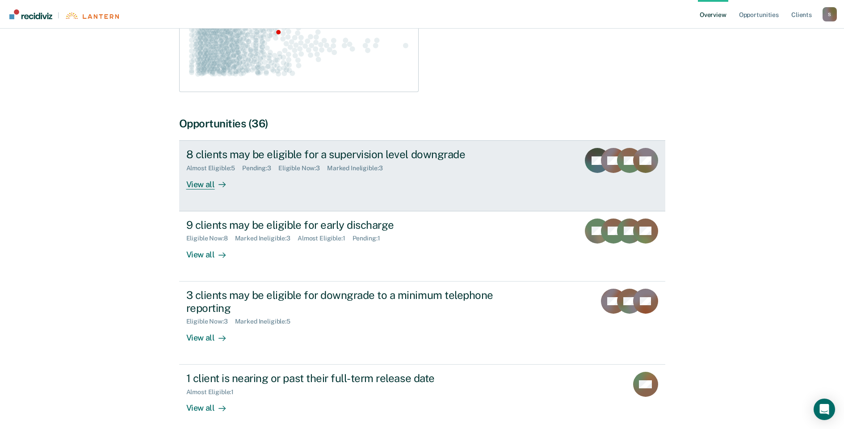 The height and width of the screenshot is (429, 844). Describe the element at coordinates (210, 238) in the screenshot. I see `div: Eligible Now : 8` at that location.